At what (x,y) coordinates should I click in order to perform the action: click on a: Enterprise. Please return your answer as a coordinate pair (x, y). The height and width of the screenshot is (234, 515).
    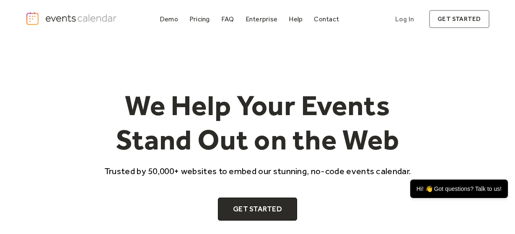
    Looking at the image, I should click on (261, 19).